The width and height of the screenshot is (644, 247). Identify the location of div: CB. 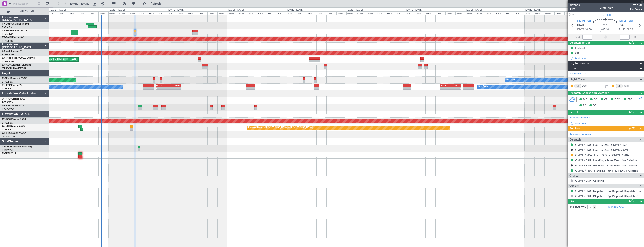
(577, 53).